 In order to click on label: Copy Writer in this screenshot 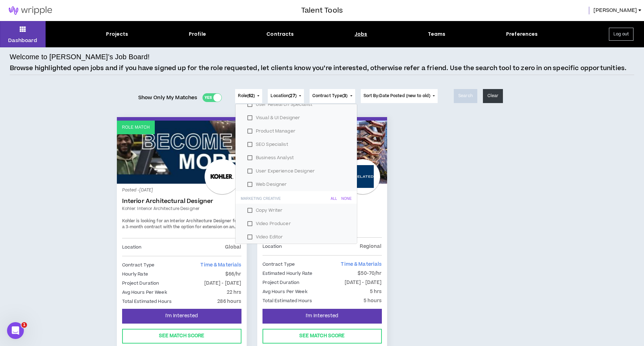, I will do `click(296, 210)`.